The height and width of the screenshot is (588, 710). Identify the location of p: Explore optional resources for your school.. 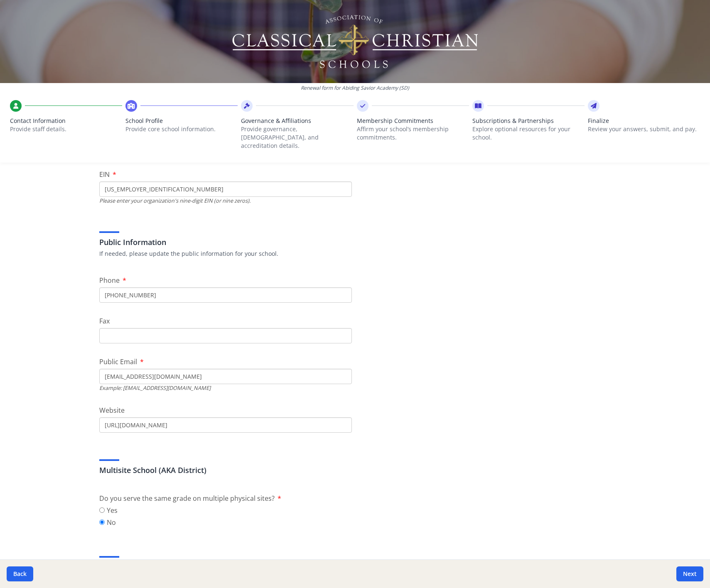
(529, 134).